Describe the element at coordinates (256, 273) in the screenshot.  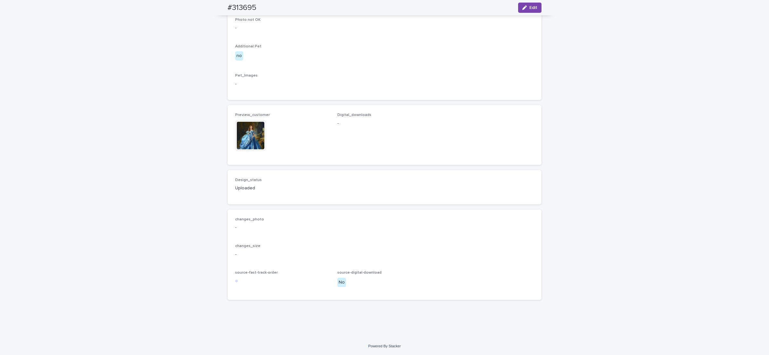
I see `span: source-fast-track-order` at that location.